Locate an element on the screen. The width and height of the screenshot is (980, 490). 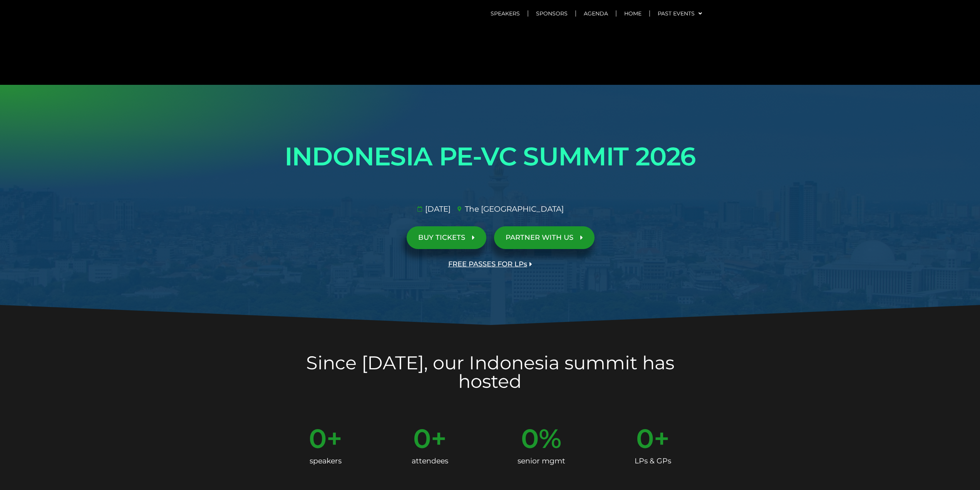
a: Speakers is located at coordinates (505, 14).